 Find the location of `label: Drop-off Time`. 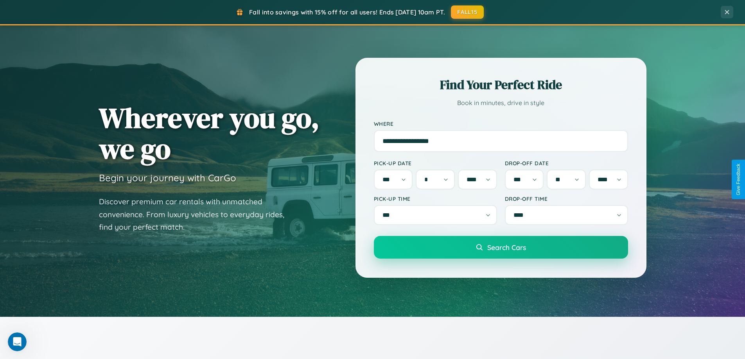

label: Drop-off Time is located at coordinates (566, 199).